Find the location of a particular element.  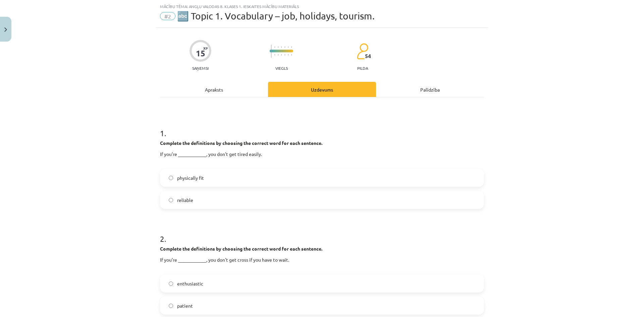

span: patient is located at coordinates (185, 306).